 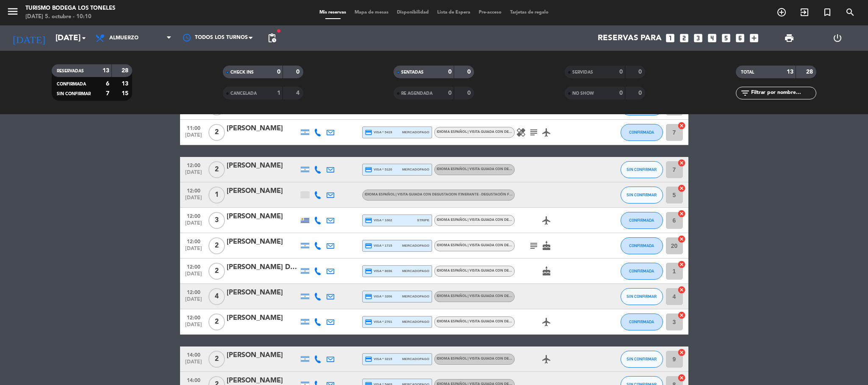 I want to click on span: 3, so click(x=216, y=220).